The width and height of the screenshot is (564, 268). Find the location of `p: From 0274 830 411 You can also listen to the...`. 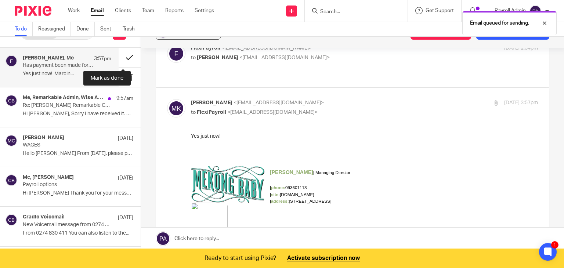

p: From 0274 830 411 You can also listen to the... is located at coordinates (78, 233).